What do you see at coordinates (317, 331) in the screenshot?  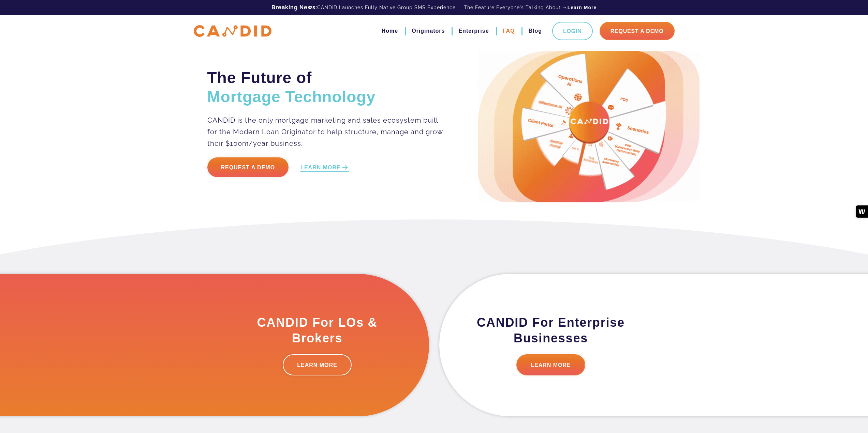 I see `h3: CANDID For LOs & Brokers` at bounding box center [317, 331].